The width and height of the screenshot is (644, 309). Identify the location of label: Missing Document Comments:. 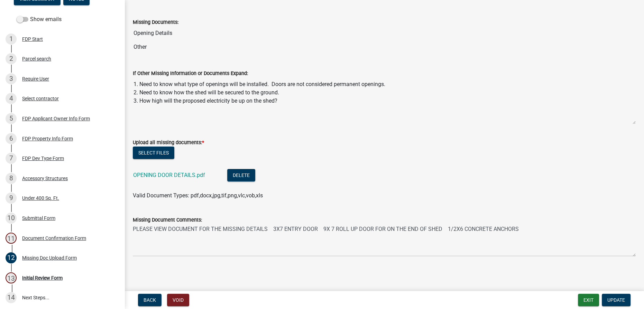
(168, 220).